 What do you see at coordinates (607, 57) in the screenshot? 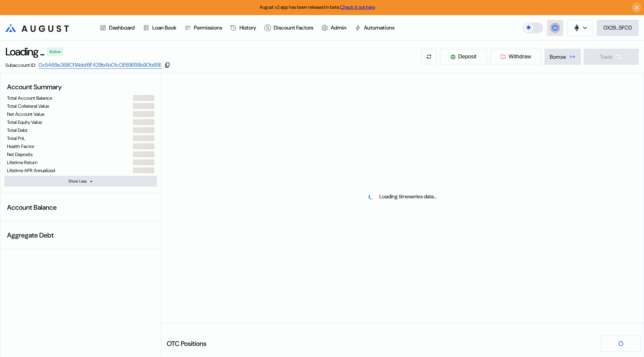
I see `div: Trade` at bounding box center [607, 57].